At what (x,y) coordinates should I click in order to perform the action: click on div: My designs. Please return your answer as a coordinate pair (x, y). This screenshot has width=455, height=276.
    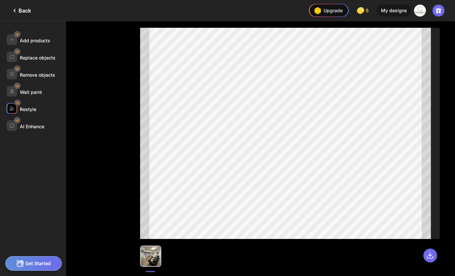
    Looking at the image, I should click on (394, 11).